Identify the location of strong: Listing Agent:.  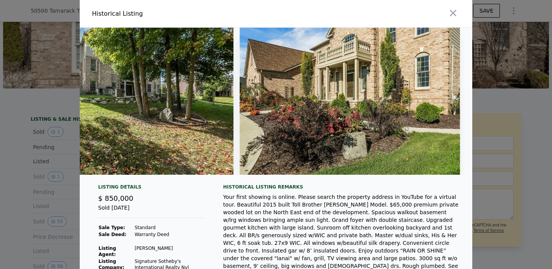
(107, 251).